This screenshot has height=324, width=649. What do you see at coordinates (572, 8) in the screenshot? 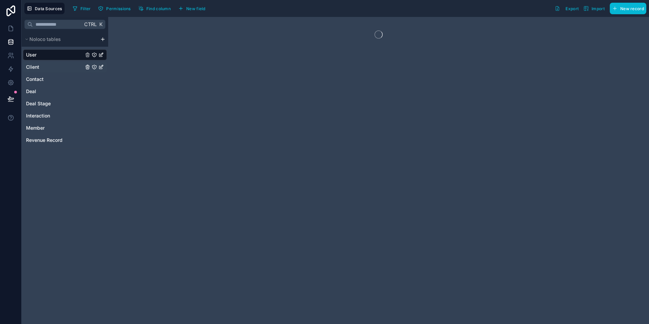
I see `span: Export` at bounding box center [572, 8].